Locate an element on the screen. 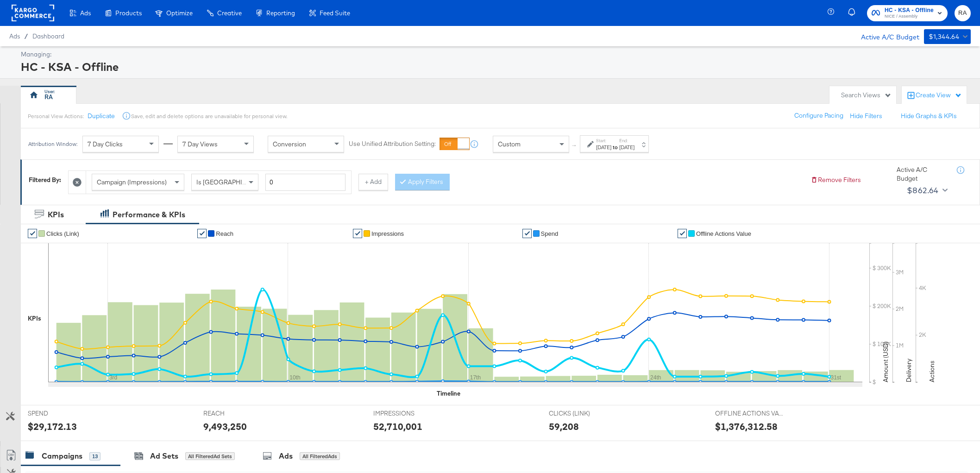  strong: to is located at coordinates (615, 147).